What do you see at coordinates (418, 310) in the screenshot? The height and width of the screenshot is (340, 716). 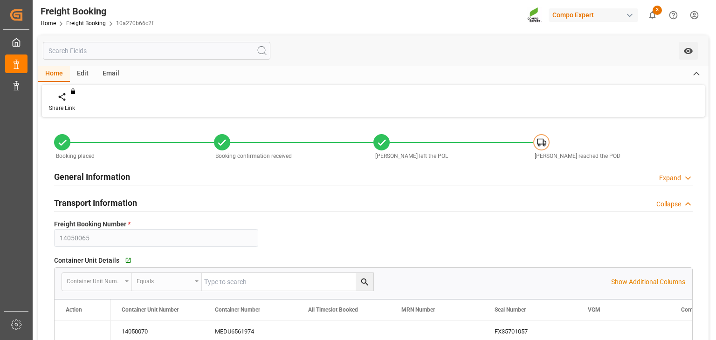 I see `span: MRN Number` at bounding box center [418, 310].